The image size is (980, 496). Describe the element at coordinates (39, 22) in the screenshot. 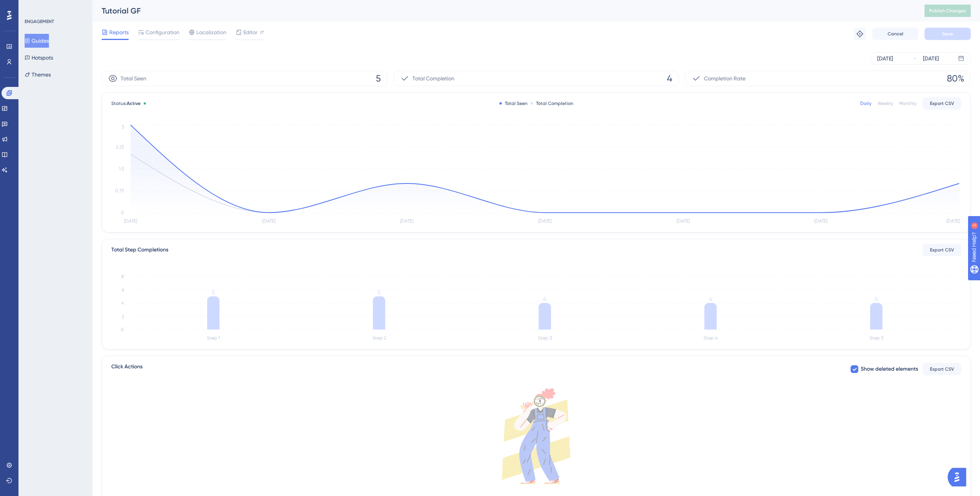

I see `div: ENGAGEMENT` at that location.